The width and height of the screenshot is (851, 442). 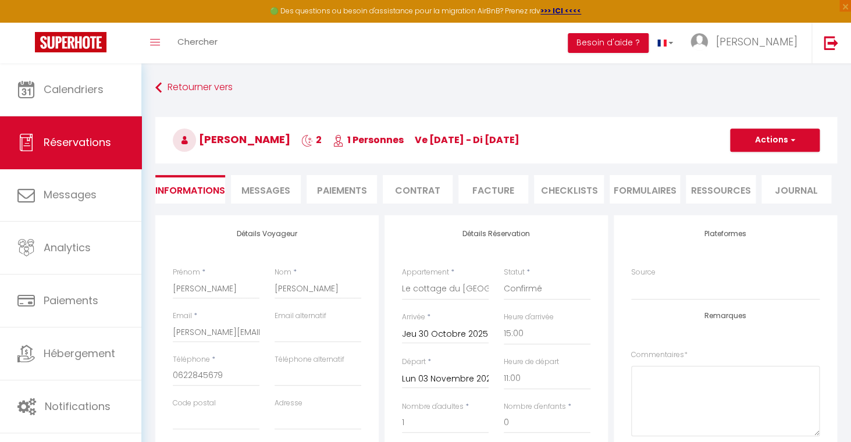 I want to click on label: Téléphone, so click(x=191, y=359).